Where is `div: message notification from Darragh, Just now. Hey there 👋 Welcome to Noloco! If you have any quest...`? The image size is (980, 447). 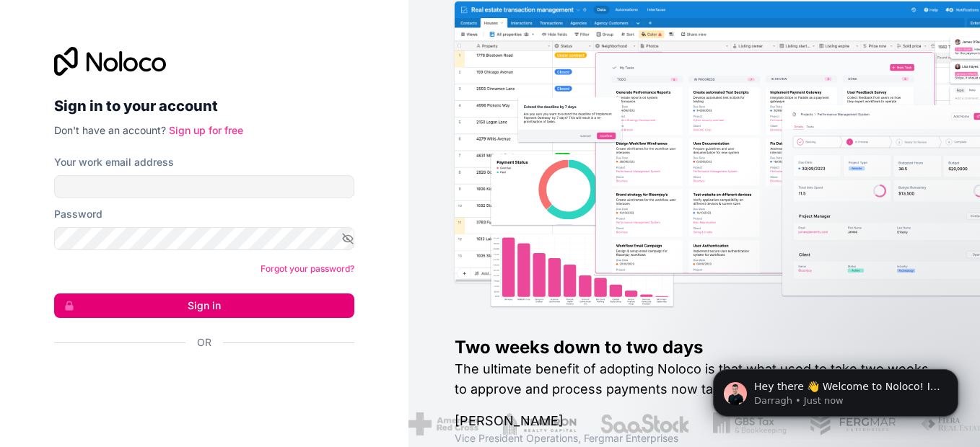
div: message notification from Darragh, Just now. Hey there 👋 Welcome to Noloco! If you have any quest... is located at coordinates (144, 54).